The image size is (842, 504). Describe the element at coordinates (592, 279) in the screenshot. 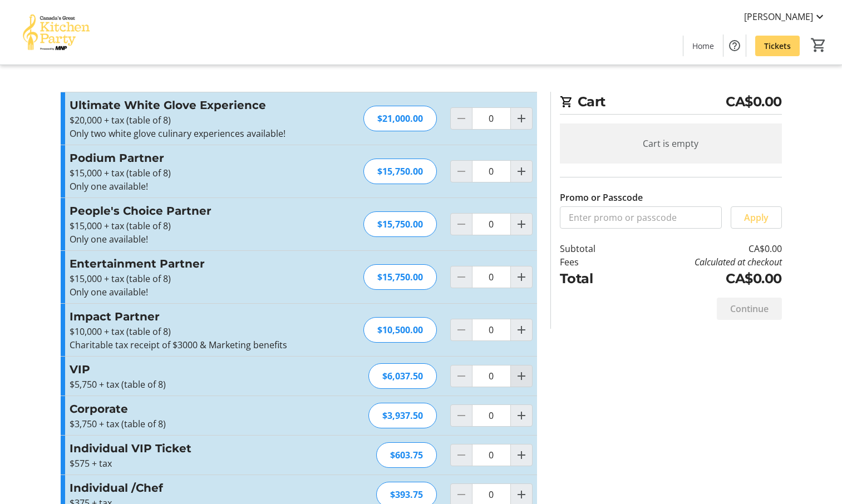

I see `td: Total` at that location.